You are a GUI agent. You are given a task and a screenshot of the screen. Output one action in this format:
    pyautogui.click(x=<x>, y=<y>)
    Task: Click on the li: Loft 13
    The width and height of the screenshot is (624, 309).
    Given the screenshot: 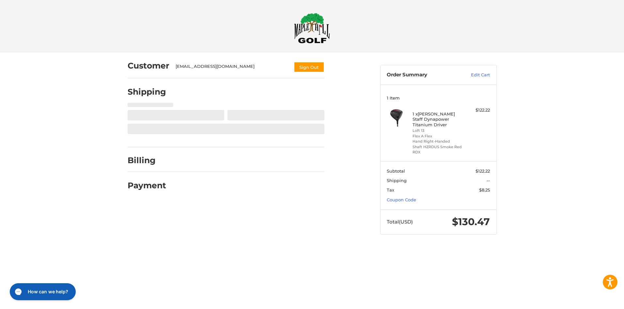 What is the action you would take?
    pyautogui.click(x=437, y=131)
    